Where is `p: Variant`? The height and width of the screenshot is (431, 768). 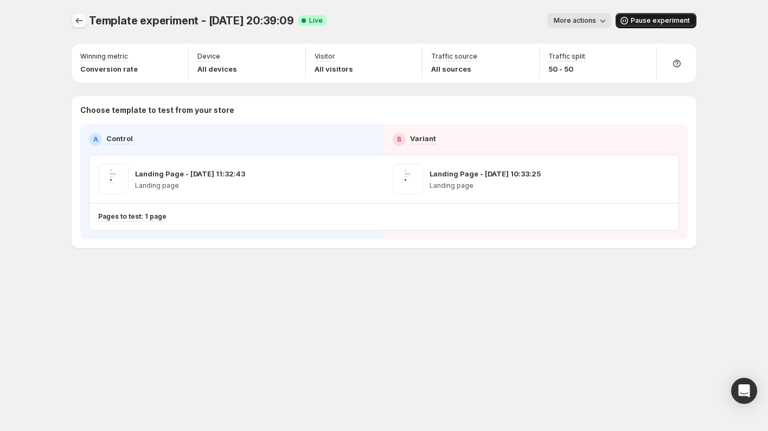
p: Variant is located at coordinates (423, 138).